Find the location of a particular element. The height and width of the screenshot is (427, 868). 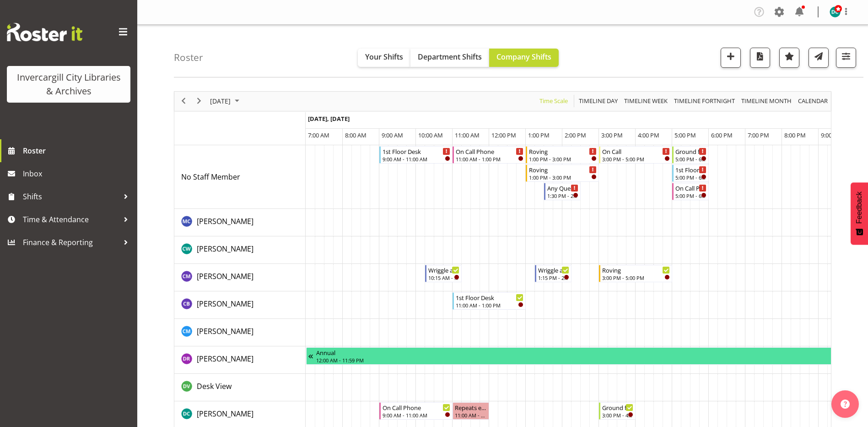

div: 1:30 PM - 2:30 PM is located at coordinates (563, 196).